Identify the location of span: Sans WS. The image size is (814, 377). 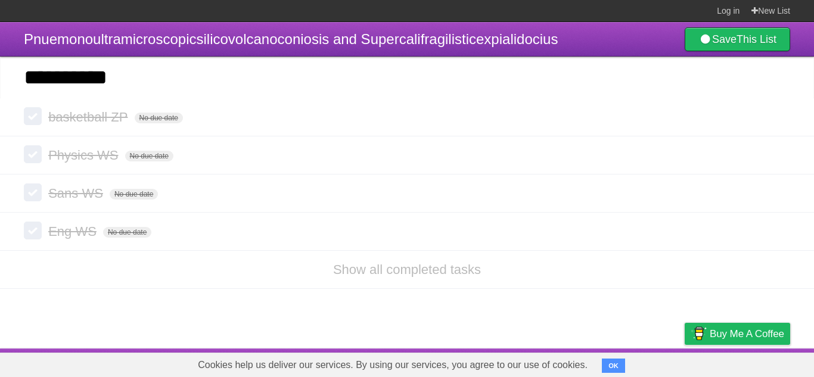
(77, 193).